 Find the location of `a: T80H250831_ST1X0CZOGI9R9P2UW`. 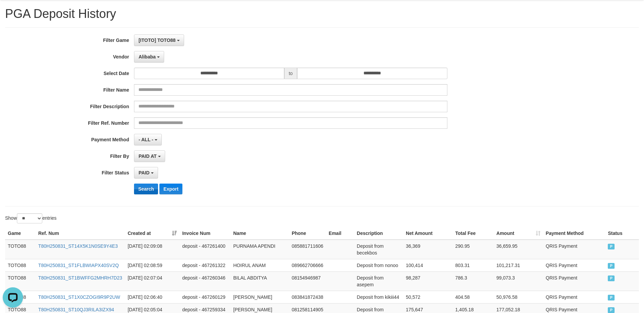

a: T80H250831_ST1X0CZOGI9R9P2UW is located at coordinates (79, 297).